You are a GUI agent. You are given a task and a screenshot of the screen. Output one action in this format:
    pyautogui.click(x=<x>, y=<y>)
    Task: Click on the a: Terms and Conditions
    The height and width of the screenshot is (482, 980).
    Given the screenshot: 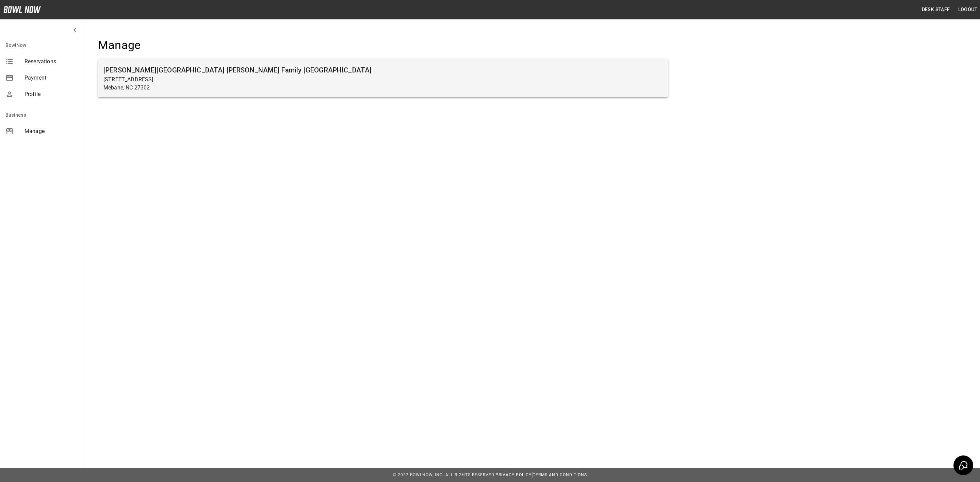 What is the action you would take?
    pyautogui.click(x=560, y=475)
    